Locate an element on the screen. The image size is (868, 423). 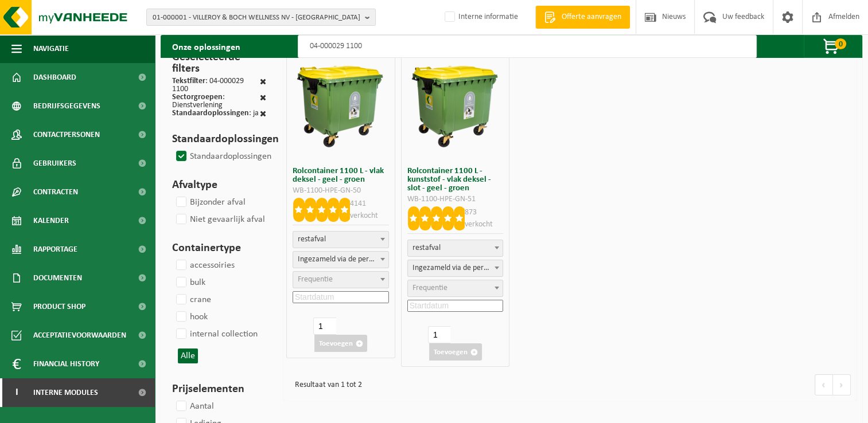
div: : Dienstverlening is located at coordinates (215, 101).